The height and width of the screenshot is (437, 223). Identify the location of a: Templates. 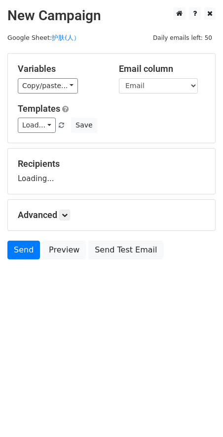
(39, 108).